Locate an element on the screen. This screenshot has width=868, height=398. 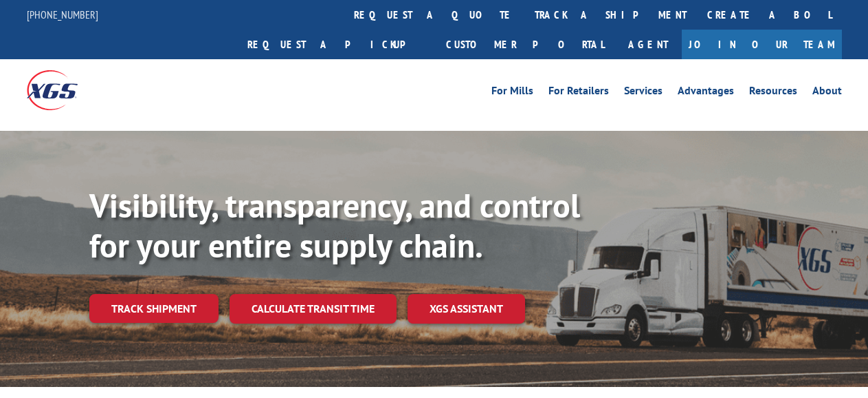
a: Agent is located at coordinates (648, 44).